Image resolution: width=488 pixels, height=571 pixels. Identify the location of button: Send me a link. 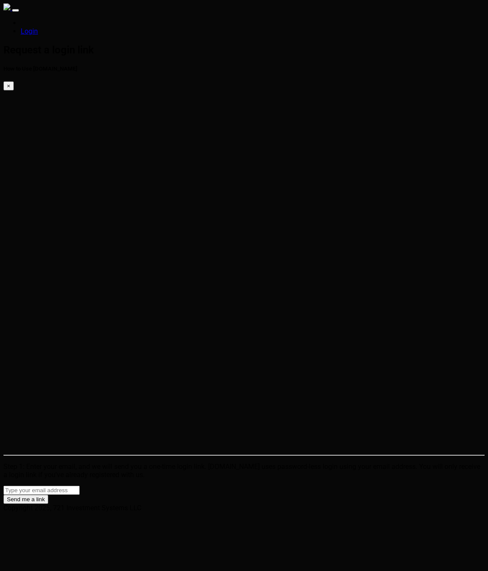
(26, 499).